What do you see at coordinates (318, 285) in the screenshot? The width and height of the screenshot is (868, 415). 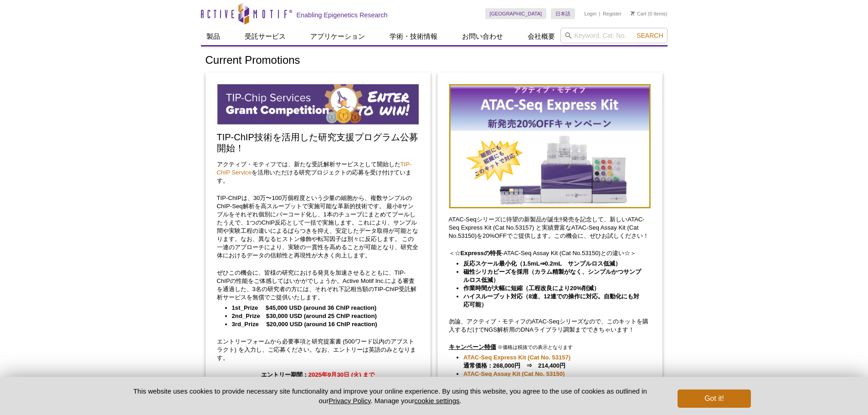 I see `p: ぜひこの機会に、皆様の研究における発見を加速させるとともに、TIP-ChIPの性能をご体感してはいかがでしょうか。Active Motif Inc.による審査を通過した、3名の研究者の方には、そ...` at bounding box center [318, 285].